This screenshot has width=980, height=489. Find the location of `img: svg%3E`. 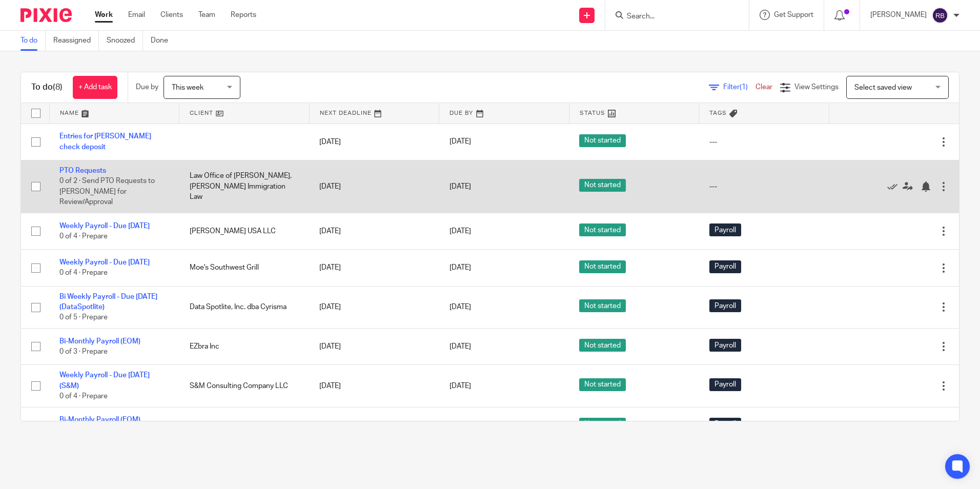

img: svg%3E is located at coordinates (940, 16).